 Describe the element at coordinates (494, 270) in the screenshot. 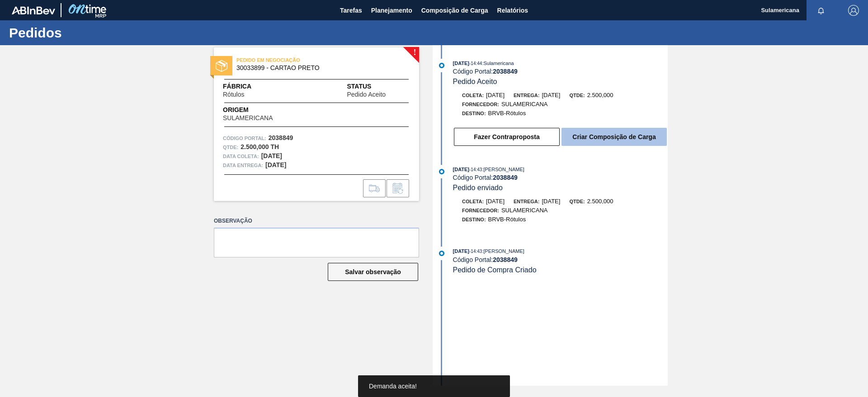

I see `span: Pedido de Compra Criado` at that location.